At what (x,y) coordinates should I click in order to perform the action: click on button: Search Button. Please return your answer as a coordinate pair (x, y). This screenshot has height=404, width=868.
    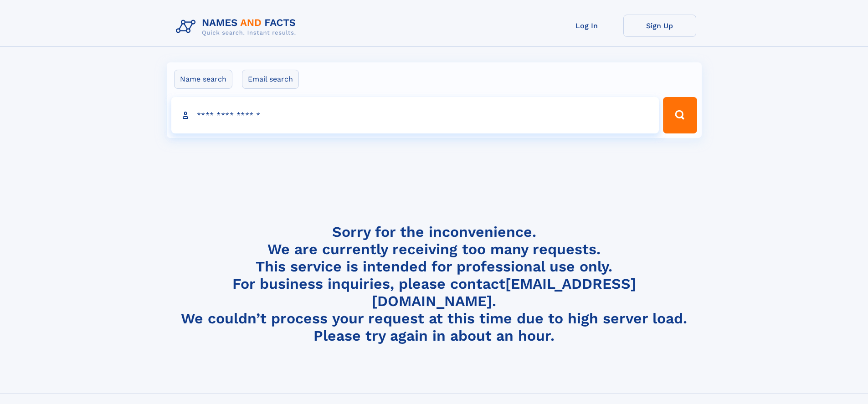
    Looking at the image, I should click on (680, 116).